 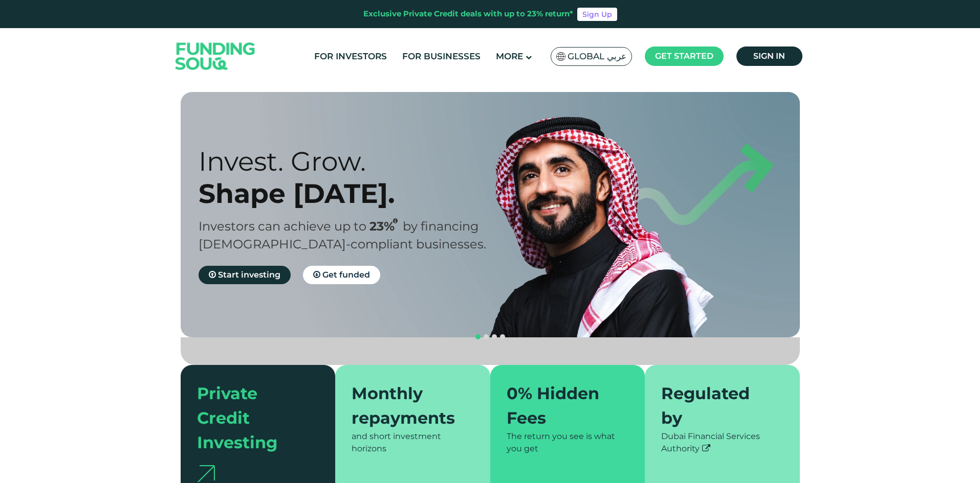 What do you see at coordinates (386, 226) in the screenshot?
I see `span: 23%` at bounding box center [386, 226].